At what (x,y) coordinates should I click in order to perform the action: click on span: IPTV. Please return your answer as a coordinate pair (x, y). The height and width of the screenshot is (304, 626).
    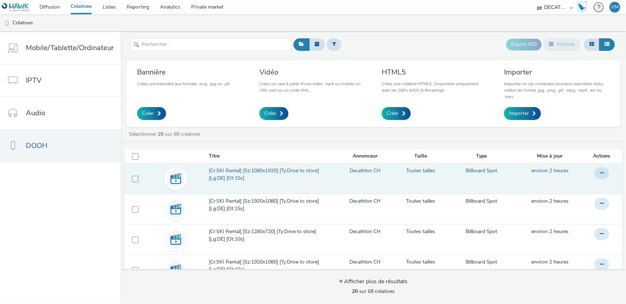
    Looking at the image, I should click on (34, 80).